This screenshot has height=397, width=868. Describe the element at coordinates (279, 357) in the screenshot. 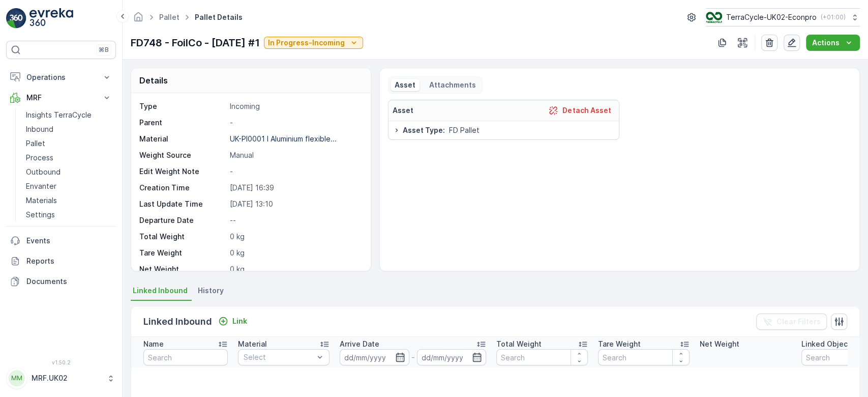

I see `p: Select` at that location.